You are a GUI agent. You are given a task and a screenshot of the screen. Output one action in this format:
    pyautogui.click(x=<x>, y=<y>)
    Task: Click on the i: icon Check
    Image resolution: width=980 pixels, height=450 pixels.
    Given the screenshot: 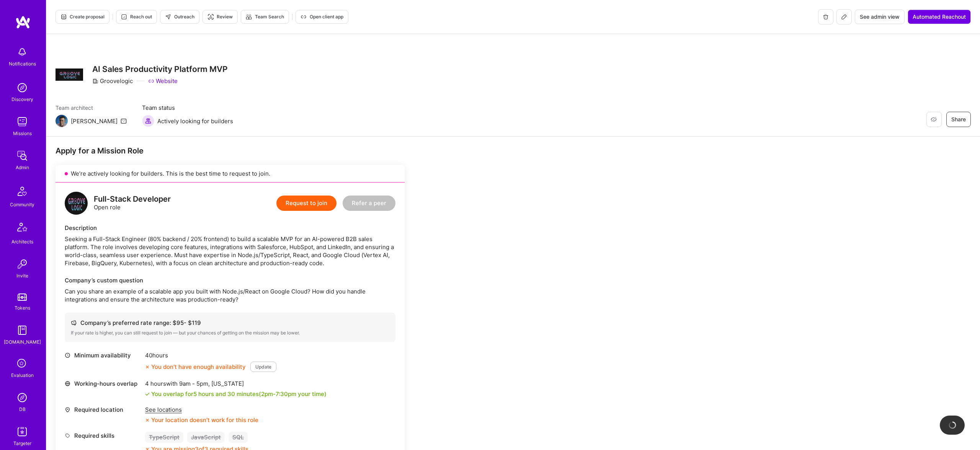 What is the action you would take?
    pyautogui.click(x=147, y=395)
    